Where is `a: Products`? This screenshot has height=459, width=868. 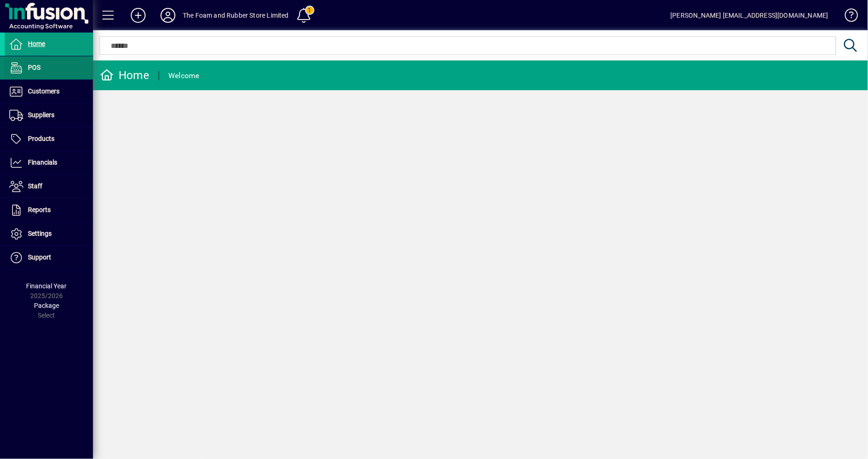
a: Products is located at coordinates (49, 139).